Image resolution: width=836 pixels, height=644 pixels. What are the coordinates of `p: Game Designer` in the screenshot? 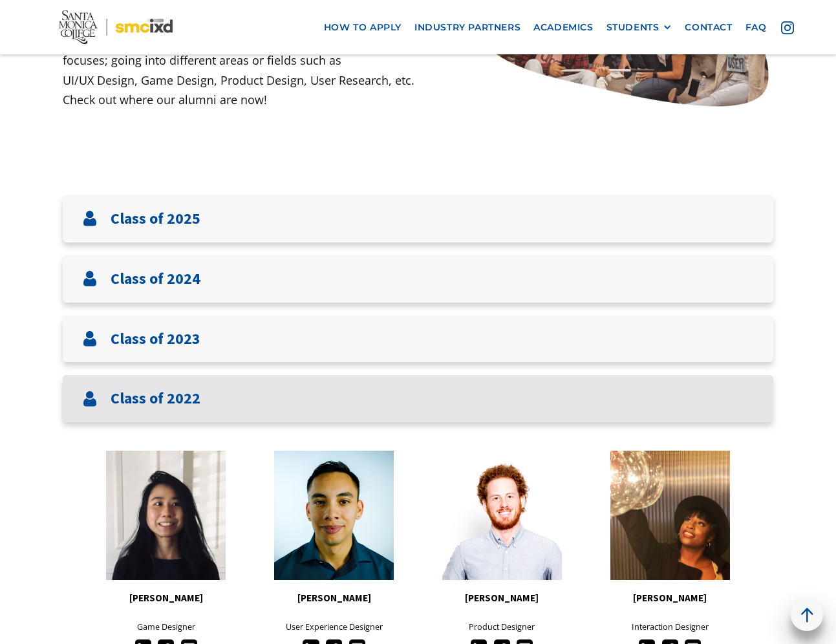 It's located at (166, 626).